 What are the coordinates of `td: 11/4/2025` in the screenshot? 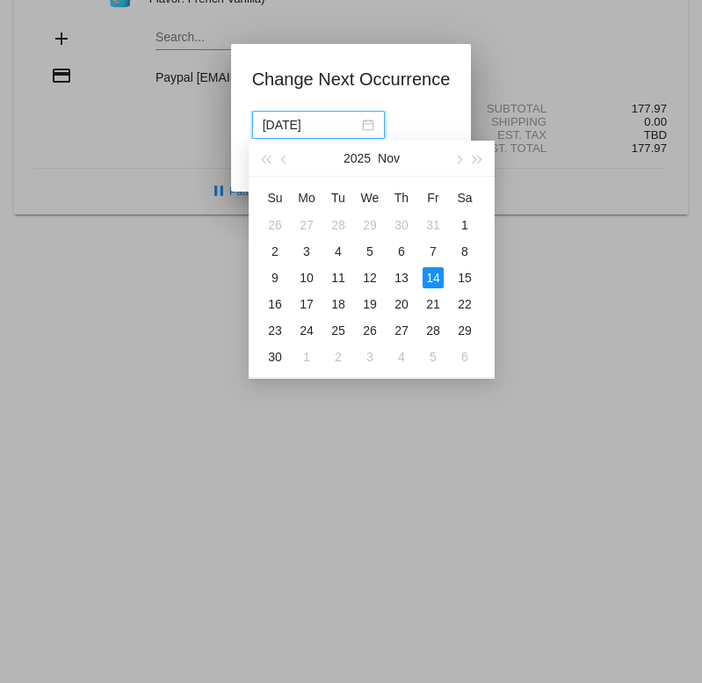 It's located at (338, 251).